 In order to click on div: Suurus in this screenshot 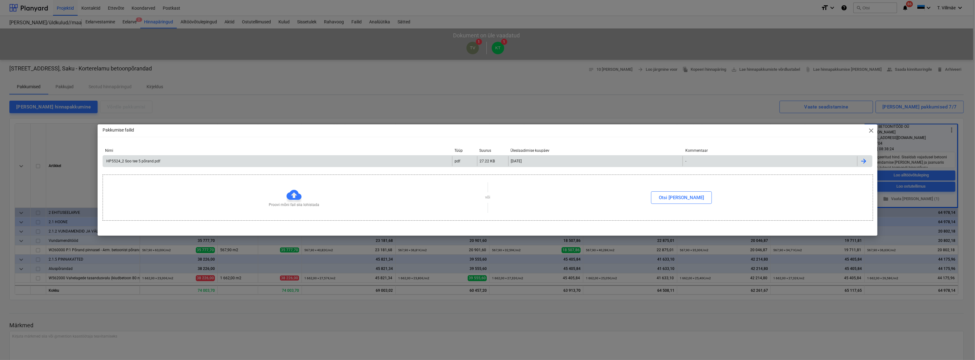, I will do `click(493, 151)`.